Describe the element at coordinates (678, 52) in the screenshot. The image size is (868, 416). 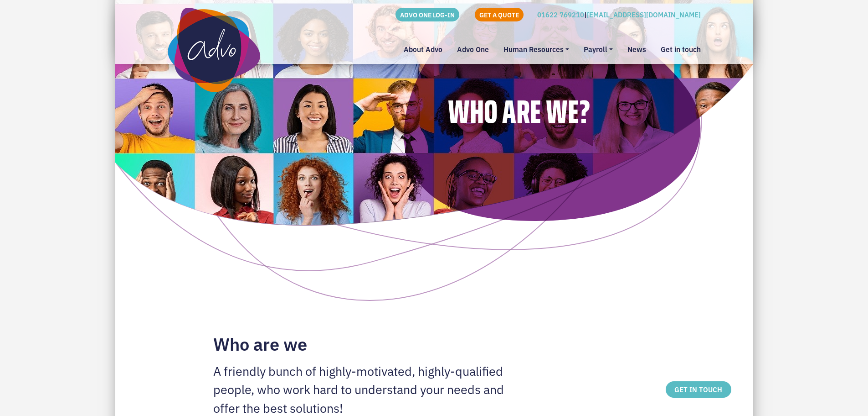
I see `a: Get in touch` at that location.